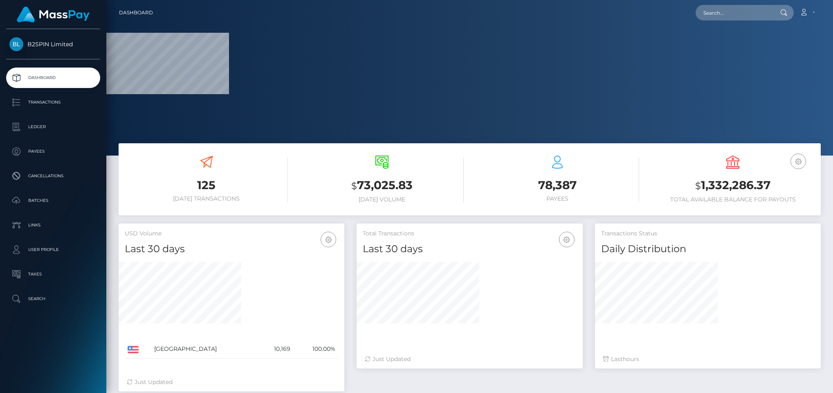 The image size is (833, 393). What do you see at coordinates (53, 127) in the screenshot?
I see `p: Ledger` at bounding box center [53, 127].